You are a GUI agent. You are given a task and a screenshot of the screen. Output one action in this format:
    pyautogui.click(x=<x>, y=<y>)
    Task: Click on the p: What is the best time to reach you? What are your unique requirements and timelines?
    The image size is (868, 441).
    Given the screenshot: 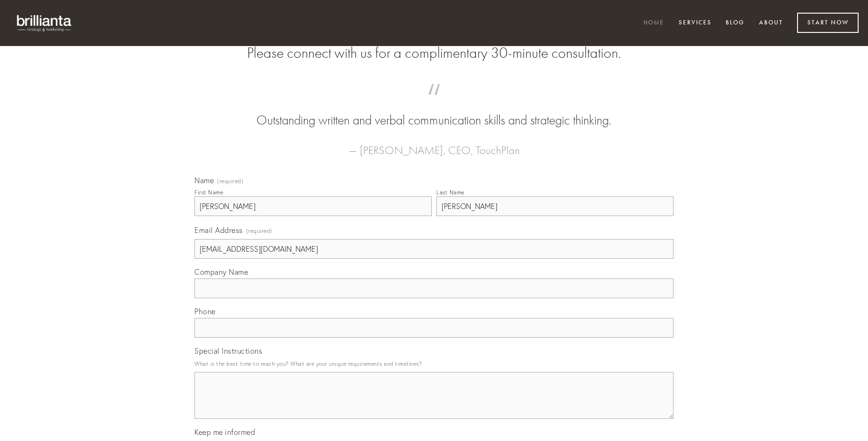 What is the action you would take?
    pyautogui.click(x=434, y=364)
    